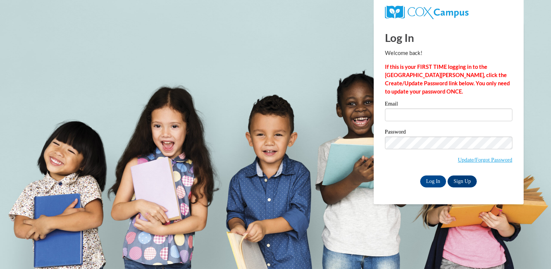  I want to click on label: Email, so click(448, 105).